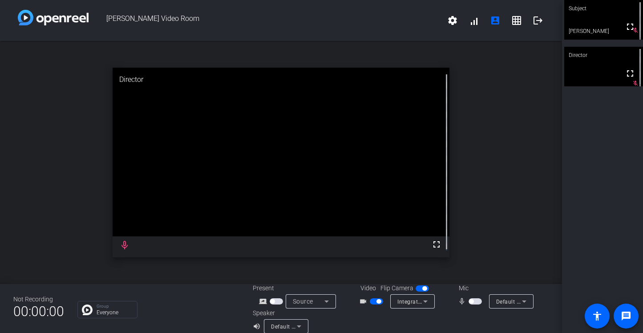  Describe the element at coordinates (368, 288) in the screenshot. I see `span: Video` at that location.